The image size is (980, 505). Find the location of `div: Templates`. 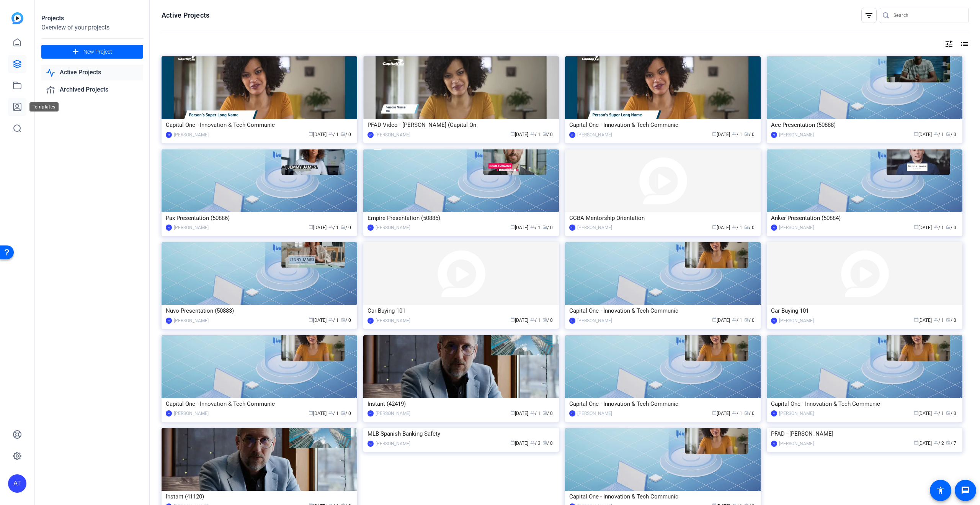

div: Templates is located at coordinates (44, 107).